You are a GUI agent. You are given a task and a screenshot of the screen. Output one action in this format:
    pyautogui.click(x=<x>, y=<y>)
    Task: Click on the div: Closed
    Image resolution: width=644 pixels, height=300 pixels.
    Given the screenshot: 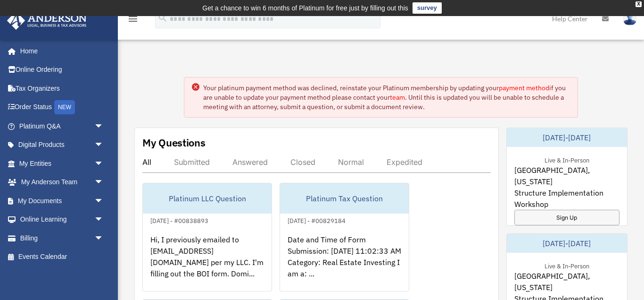 What is the action you would take?
    pyautogui.click(x=303, y=162)
    